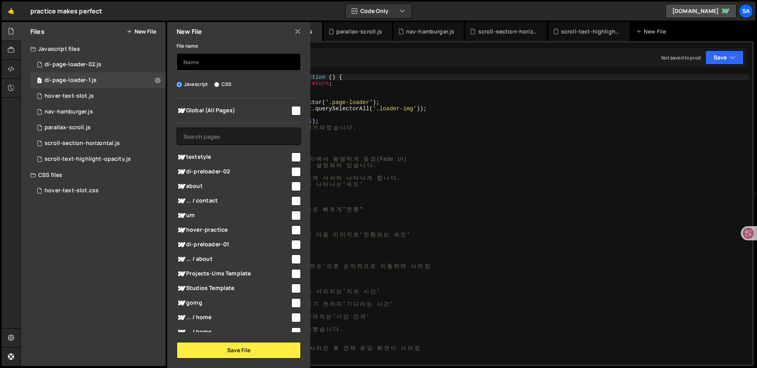  I want to click on div: SA, so click(746, 11).